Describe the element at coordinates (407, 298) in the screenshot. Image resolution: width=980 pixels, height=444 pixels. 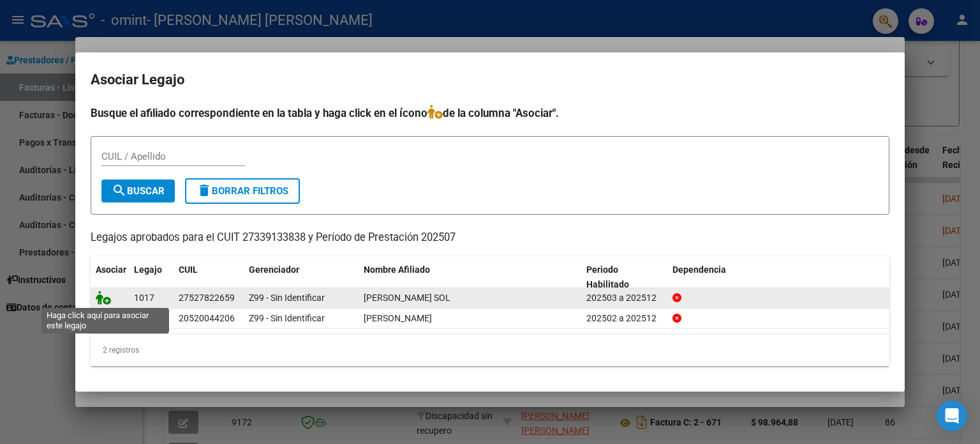
I see `span: RODRIGUEZ CUEZZO KIARA SOL` at that location.